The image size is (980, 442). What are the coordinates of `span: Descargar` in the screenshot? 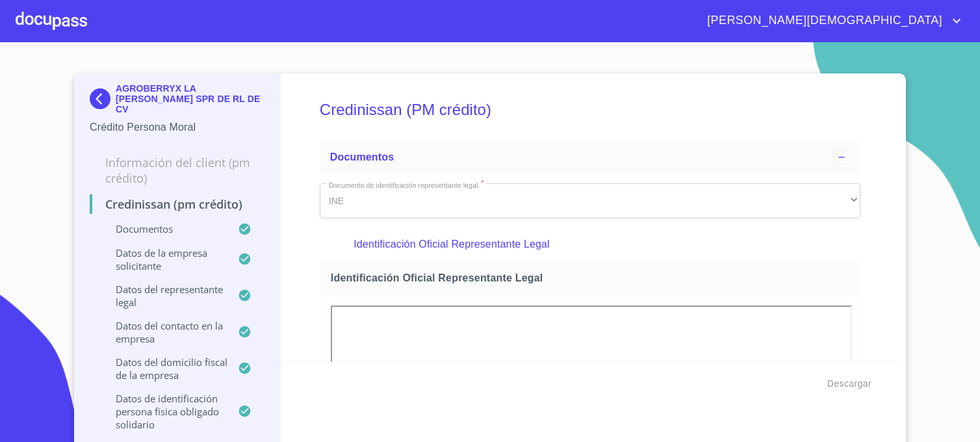 It's located at (850, 384).